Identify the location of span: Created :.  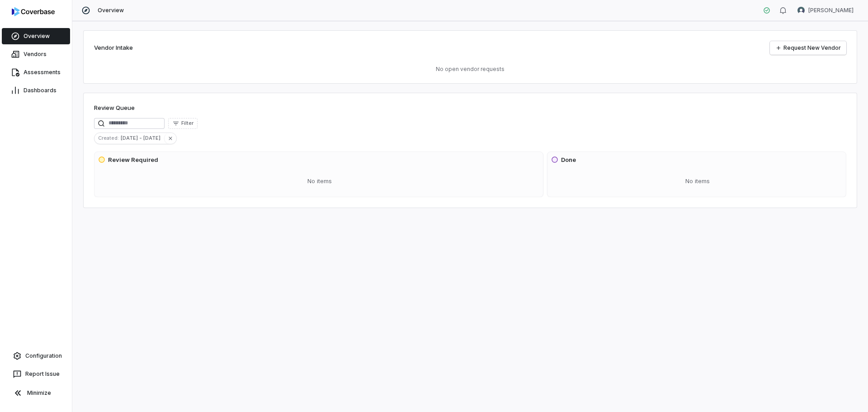
(107, 138).